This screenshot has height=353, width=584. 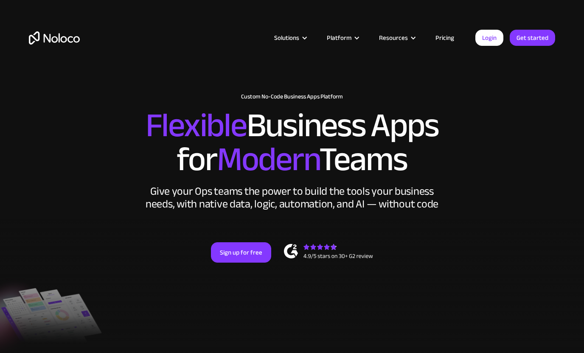 I want to click on h2: Business Apps for Teams, so click(x=292, y=143).